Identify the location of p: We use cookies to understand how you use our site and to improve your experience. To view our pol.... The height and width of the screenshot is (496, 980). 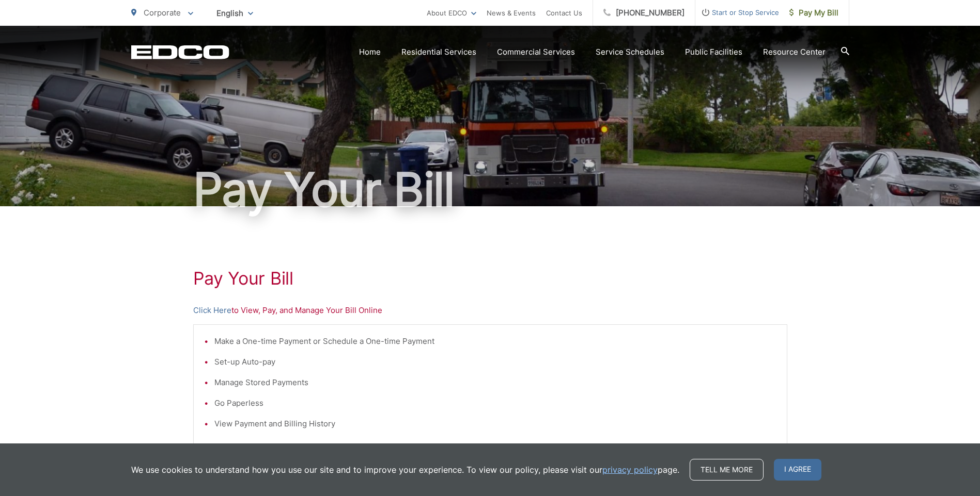
(405, 470).